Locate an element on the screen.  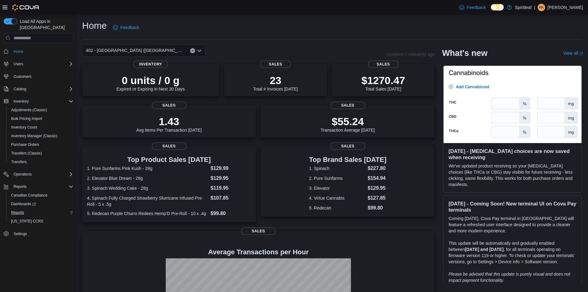
button: Open list of options is located at coordinates (199, 51).